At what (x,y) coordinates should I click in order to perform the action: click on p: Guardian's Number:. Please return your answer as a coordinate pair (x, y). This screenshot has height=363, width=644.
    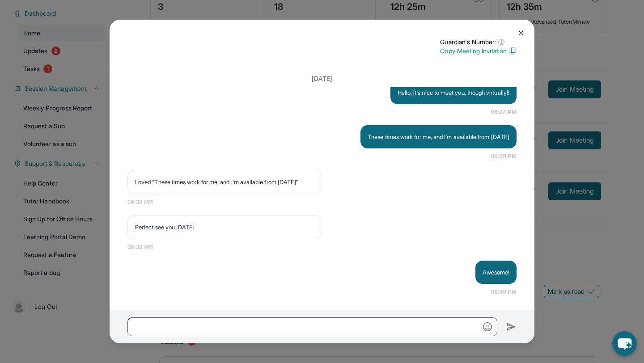
    Looking at the image, I should click on (478, 42).